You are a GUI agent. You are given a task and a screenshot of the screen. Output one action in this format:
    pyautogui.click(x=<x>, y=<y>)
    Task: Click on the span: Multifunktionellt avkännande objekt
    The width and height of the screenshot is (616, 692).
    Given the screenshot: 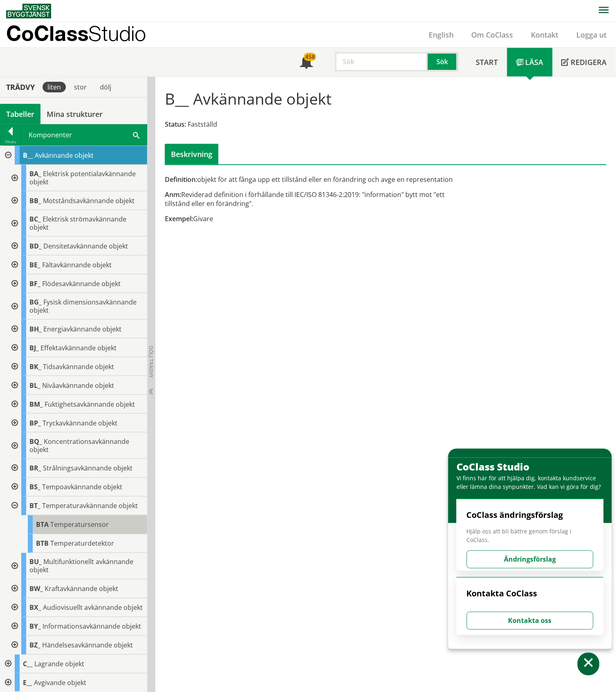 What is the action you would take?
    pyautogui.click(x=82, y=566)
    